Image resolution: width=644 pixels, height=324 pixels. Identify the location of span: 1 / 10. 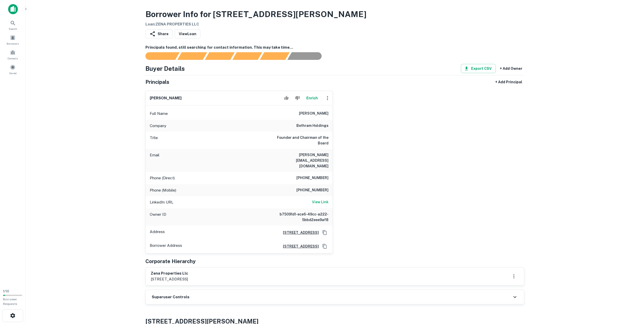
(6, 291).